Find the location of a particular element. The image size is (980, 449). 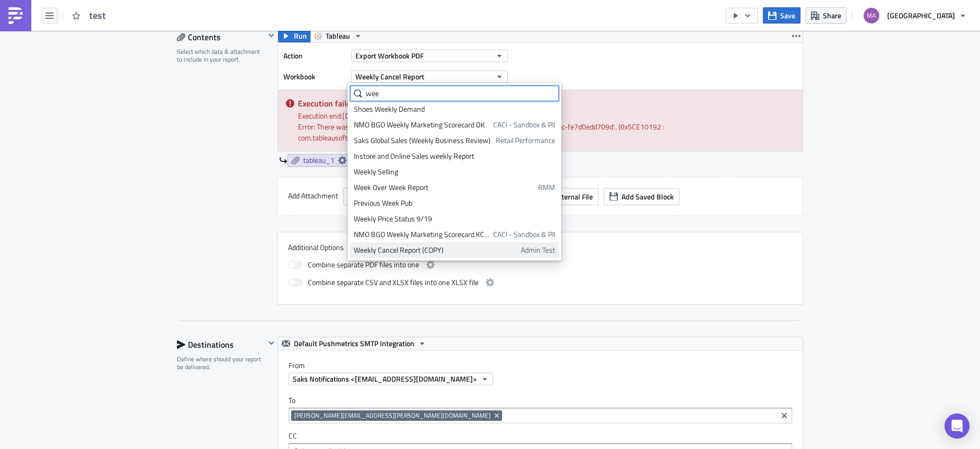

div: Contents is located at coordinates (221, 37).